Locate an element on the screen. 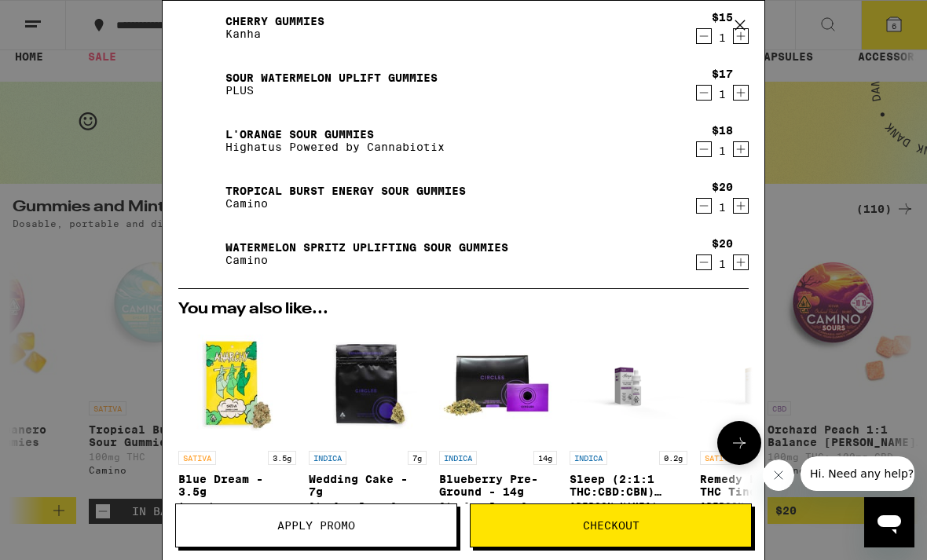 Image resolution: width=927 pixels, height=560 pixels. div: Anarchy is located at coordinates (237, 506).